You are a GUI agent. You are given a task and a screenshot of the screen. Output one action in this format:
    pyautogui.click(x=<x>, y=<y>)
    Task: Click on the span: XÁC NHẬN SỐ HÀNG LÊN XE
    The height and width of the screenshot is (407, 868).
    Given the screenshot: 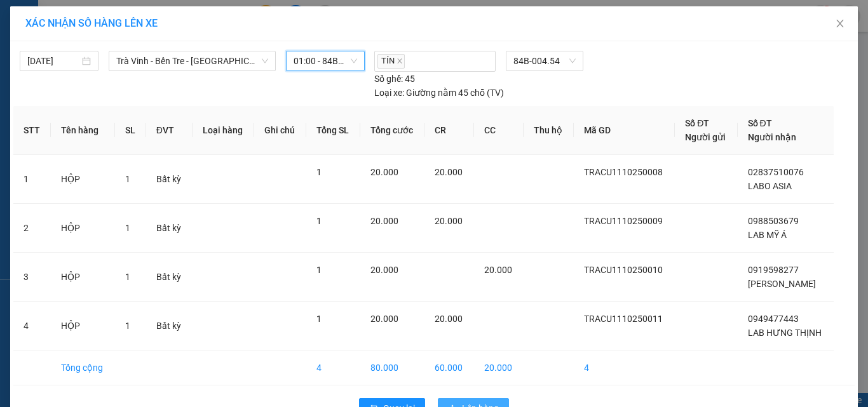 What is the action you would take?
    pyautogui.click(x=91, y=23)
    